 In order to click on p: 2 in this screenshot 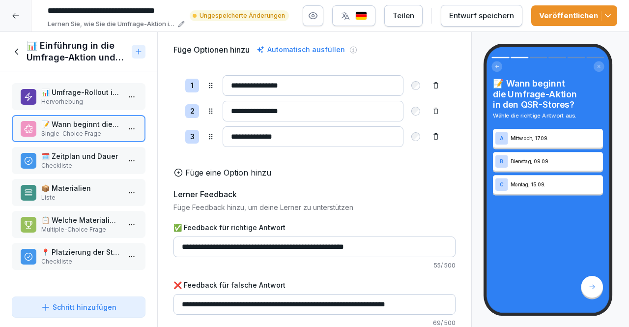, I will do `click(192, 111)`.